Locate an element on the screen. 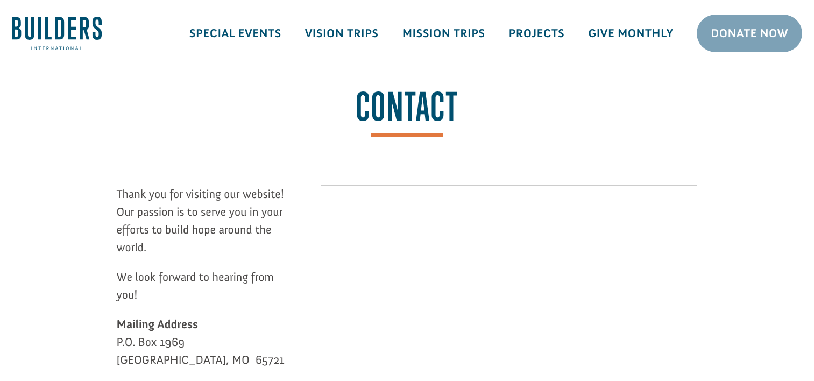  a: Projects is located at coordinates (537, 33).